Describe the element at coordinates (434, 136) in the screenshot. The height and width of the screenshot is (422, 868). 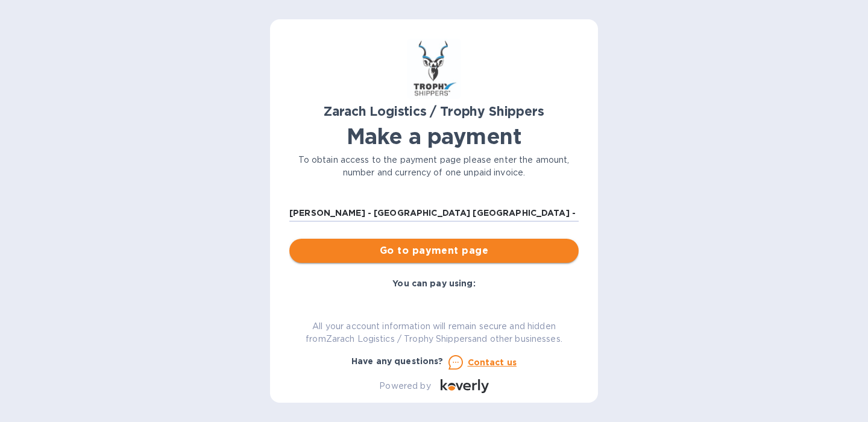
I see `h1: Make a payment` at that location.